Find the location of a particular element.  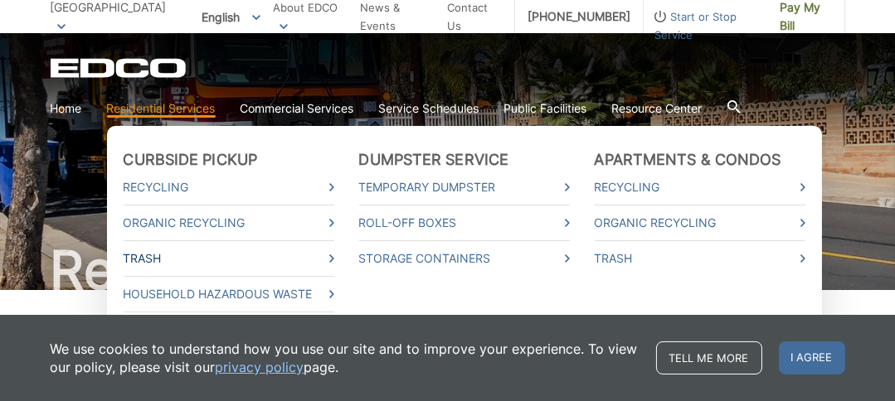

a: Public Facilities is located at coordinates (546, 109).